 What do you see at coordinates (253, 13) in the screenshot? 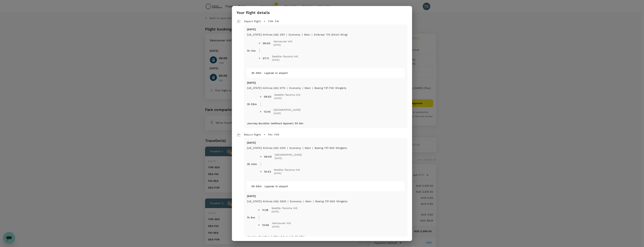
I see `h3: Your flight details` at bounding box center [253, 13].